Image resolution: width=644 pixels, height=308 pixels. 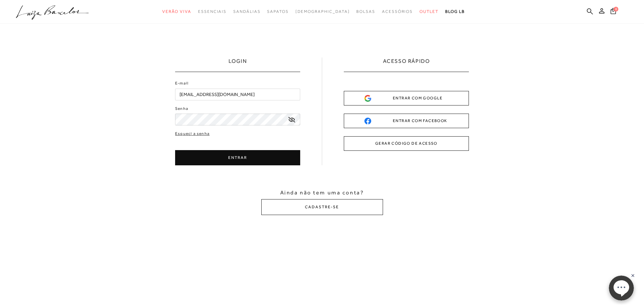 What do you see at coordinates (455, 11) in the screenshot?
I see `a: BLOG LB` at bounding box center [455, 11].